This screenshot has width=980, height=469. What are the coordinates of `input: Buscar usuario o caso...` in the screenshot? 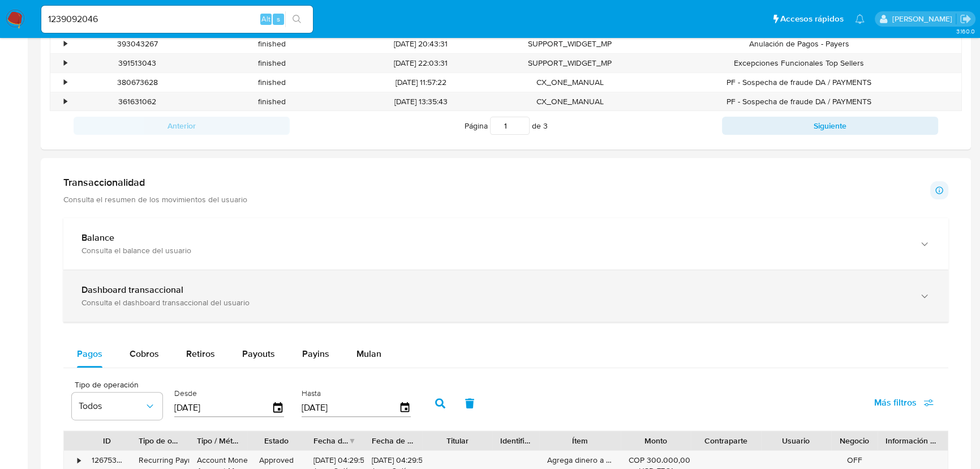 It's located at (177, 19).